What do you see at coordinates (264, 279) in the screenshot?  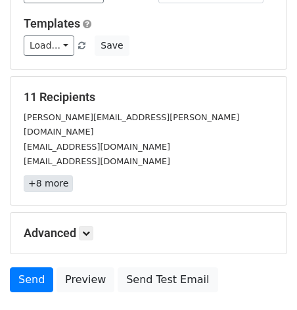 I see `div: Chat Widget` at bounding box center [264, 279].